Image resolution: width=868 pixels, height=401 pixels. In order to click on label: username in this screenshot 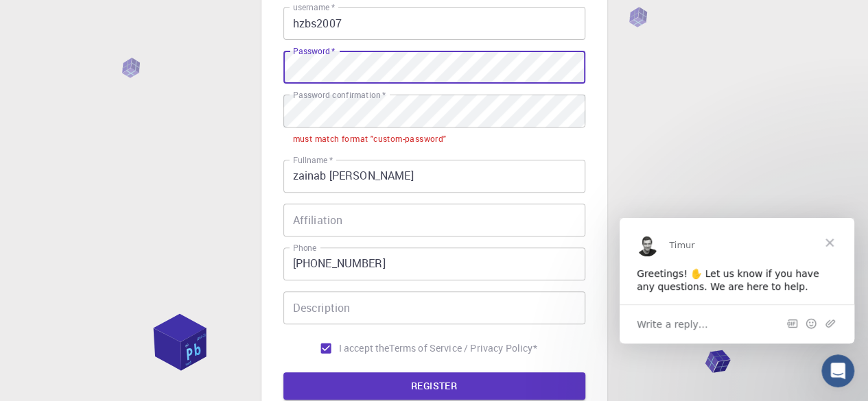, I will do `click(314, 7)`.